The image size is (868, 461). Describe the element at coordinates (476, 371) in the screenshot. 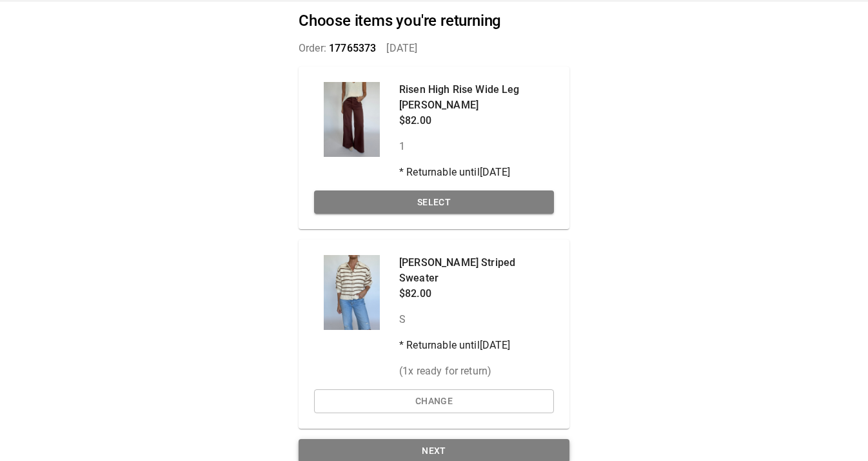

I see `p: ( 1 x ready for return)` at that location.